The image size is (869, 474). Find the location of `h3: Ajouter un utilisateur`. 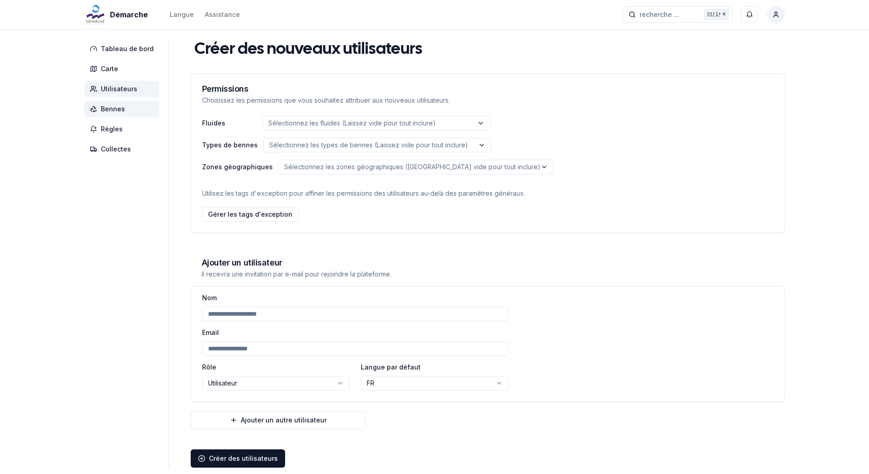

h3: Ajouter un utilisateur is located at coordinates (488, 263).